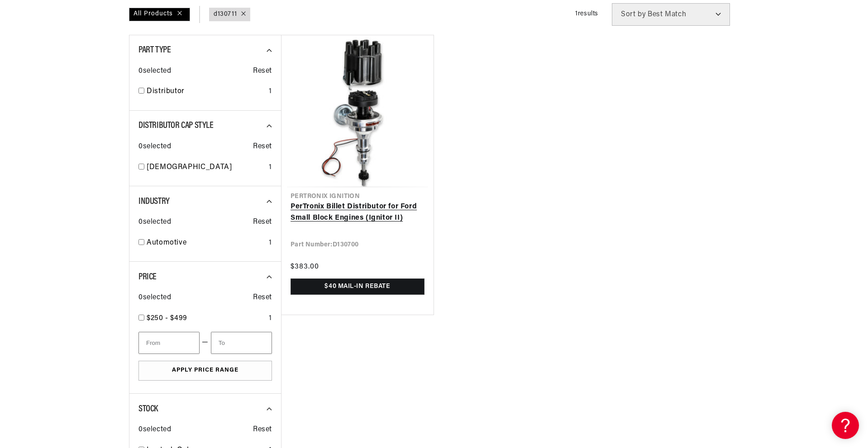 The height and width of the screenshot is (448, 868). I want to click on div: All Products, so click(159, 14).